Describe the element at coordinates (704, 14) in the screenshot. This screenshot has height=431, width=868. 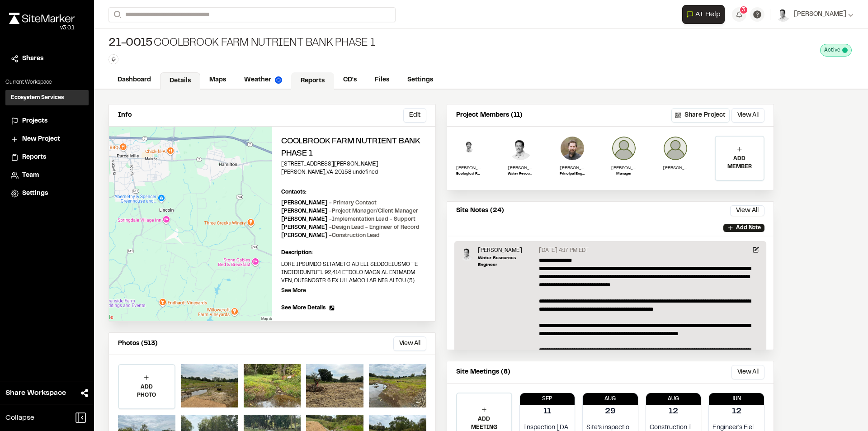
I see `button: Open AI Assistant` at that location.